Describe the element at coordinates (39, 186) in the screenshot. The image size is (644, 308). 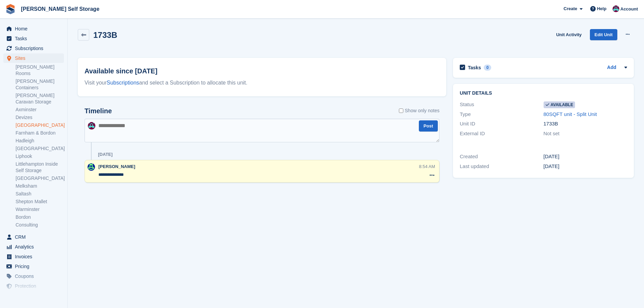
I see `a: Melksham` at that location.